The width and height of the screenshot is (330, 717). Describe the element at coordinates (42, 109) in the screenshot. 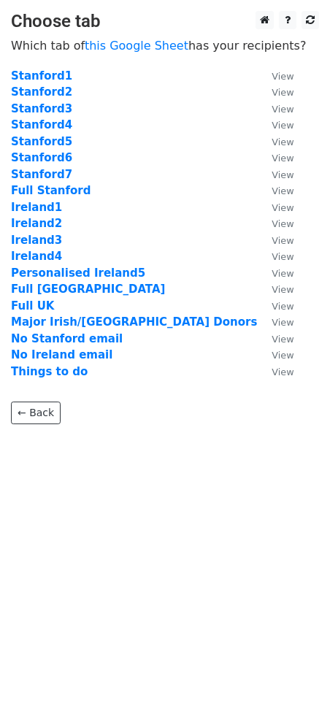

I see `a: Stanford3` at that location.